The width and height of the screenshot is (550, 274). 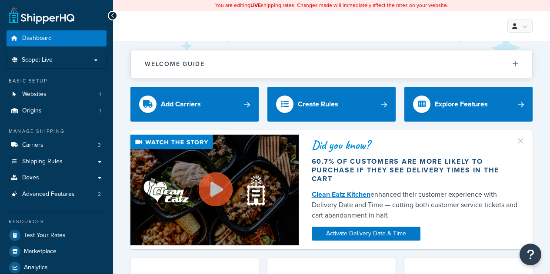 I want to click on div: Create Rules, so click(x=318, y=104).